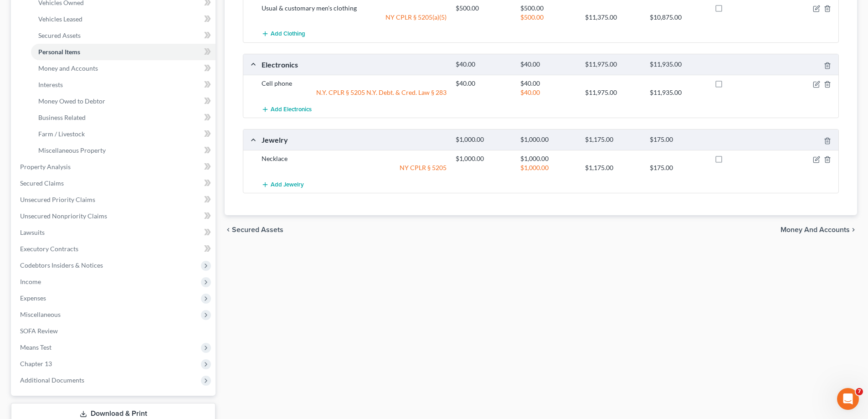 This screenshot has width=868, height=419. Describe the element at coordinates (52, 380) in the screenshot. I see `span: Additional Documents` at that location.